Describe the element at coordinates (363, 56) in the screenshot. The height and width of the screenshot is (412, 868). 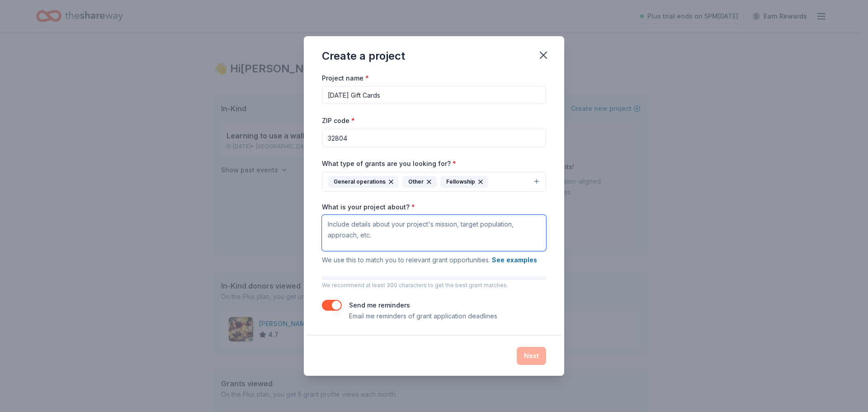
I see `div: Create a project` at that location.